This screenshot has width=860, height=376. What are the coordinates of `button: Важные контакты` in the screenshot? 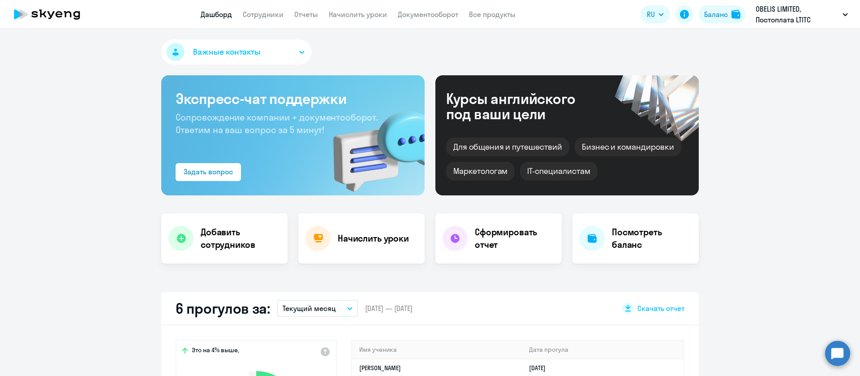 It's located at (237, 52).